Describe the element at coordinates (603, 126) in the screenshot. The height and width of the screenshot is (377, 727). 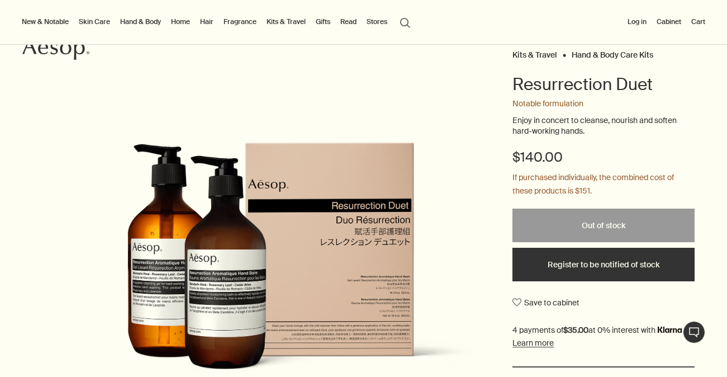
I see `p: Enjoy in concert to cleanse, nourish and soften hard-working hands.` at that location.